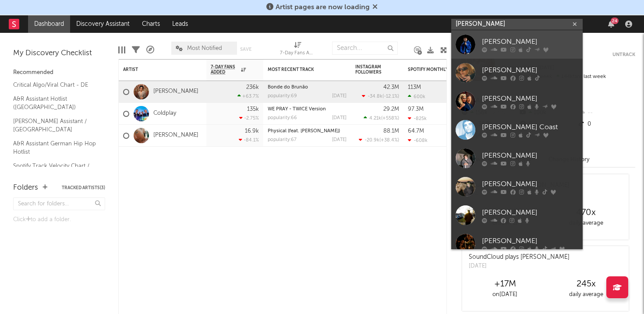 The image size is (644, 314). I want to click on div: -2.75 %, so click(249, 118).